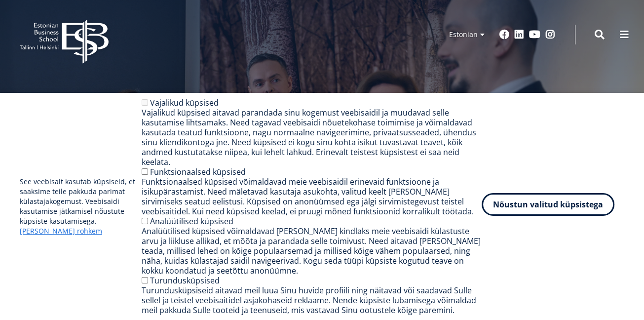 The image size is (644, 320). I want to click on p: See veebisait kasutab küpsiseid, et saaksime teile pakkuda parimat külastajakogemust. Veebisaidi ..., so click(80, 207).